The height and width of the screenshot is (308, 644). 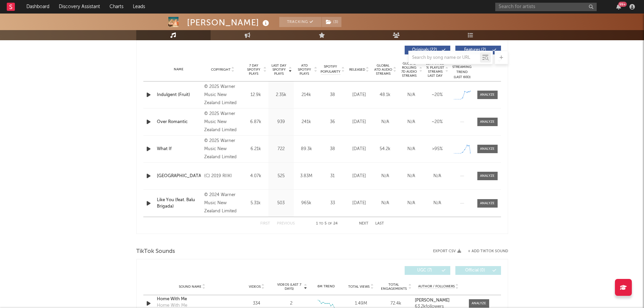 What do you see at coordinates (289, 287) in the screenshot?
I see `span: Videos (last 7 days)` at bounding box center [289, 287].